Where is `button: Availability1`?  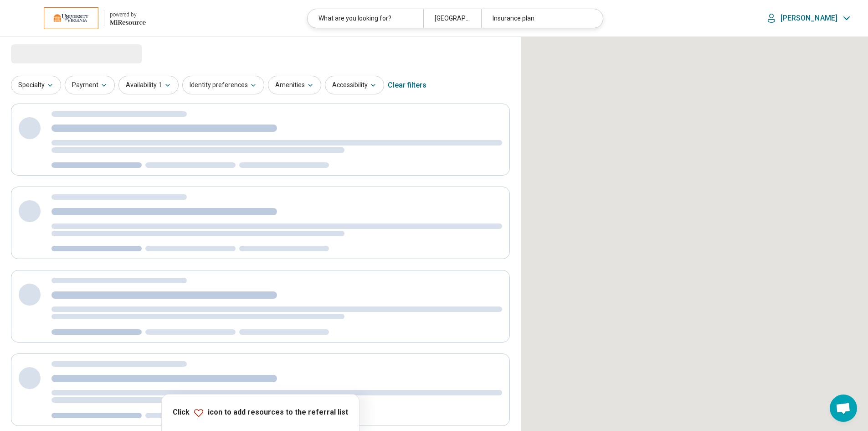
button: Availability1 is located at coordinates (149, 85).